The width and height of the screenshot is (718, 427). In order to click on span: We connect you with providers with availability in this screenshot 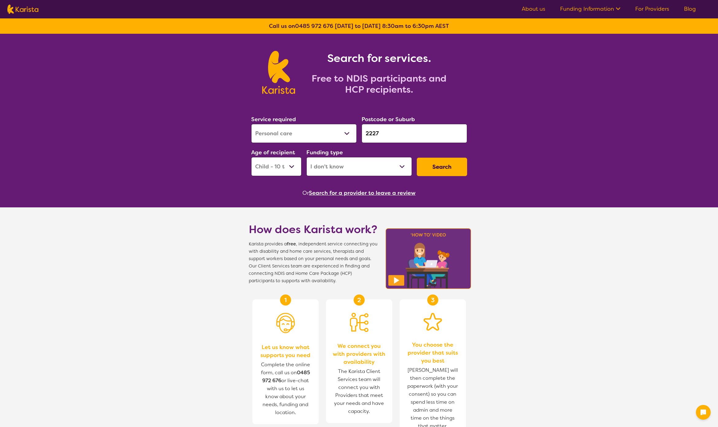, I will do `click(359, 354)`.